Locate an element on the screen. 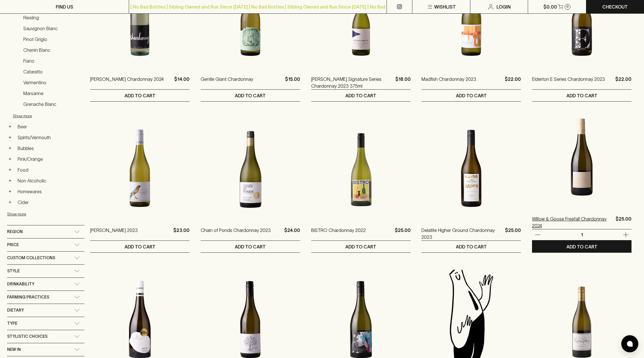  a: Spirits/Vermouth is located at coordinates (50, 137).